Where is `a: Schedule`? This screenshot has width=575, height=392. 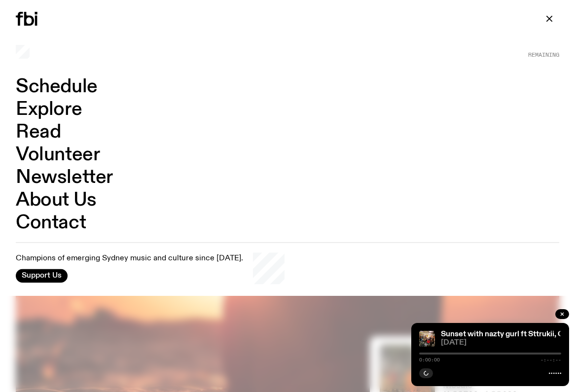 a: Schedule is located at coordinates (57, 86).